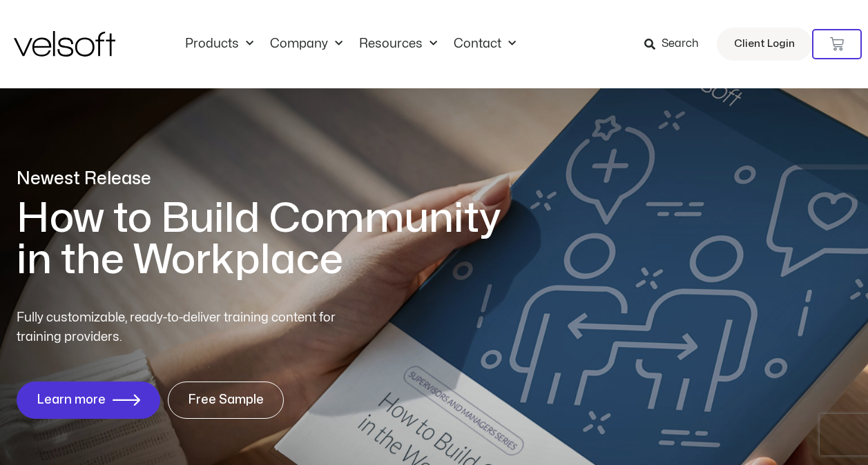 This screenshot has height=465, width=868. What do you see at coordinates (269, 178) in the screenshot?
I see `p: Newest Release` at bounding box center [269, 178].